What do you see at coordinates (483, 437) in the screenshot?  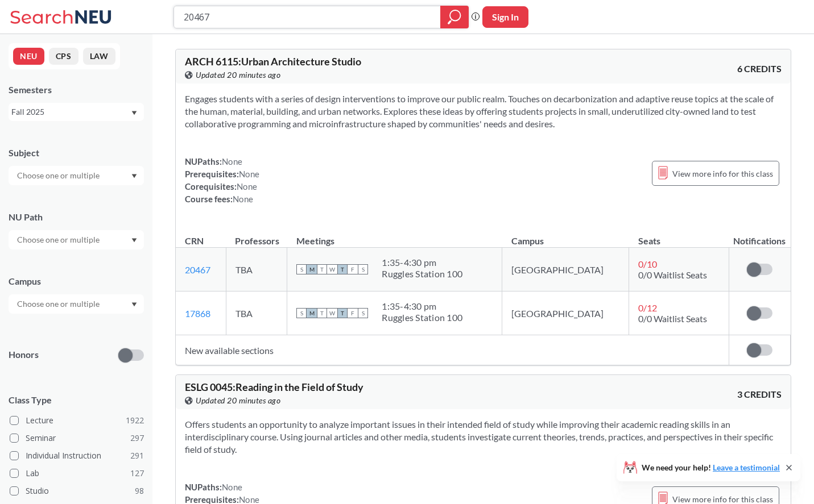 I see `section: Offers students an opportunity to analyze important issues in their intended field of study while...` at bounding box center [483, 437].